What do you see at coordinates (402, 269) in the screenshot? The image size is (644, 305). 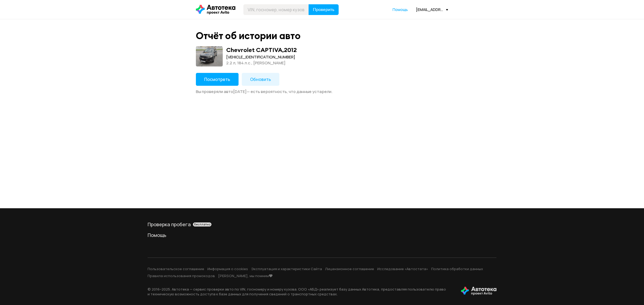 I see `a: Исследование «Автостата»` at bounding box center [402, 269].